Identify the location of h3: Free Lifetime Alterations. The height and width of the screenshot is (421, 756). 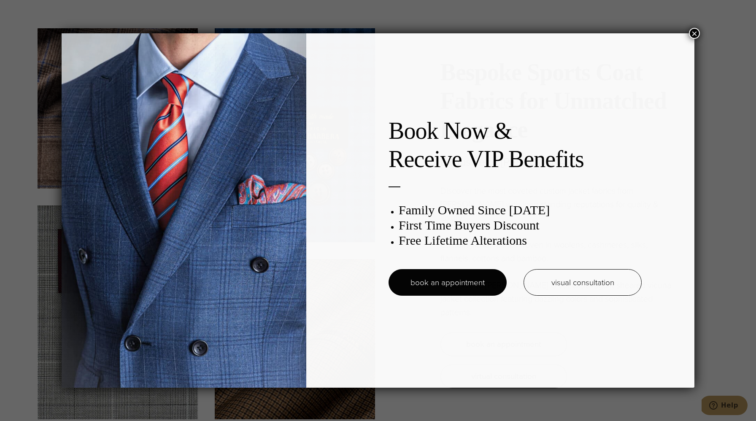
(520, 240).